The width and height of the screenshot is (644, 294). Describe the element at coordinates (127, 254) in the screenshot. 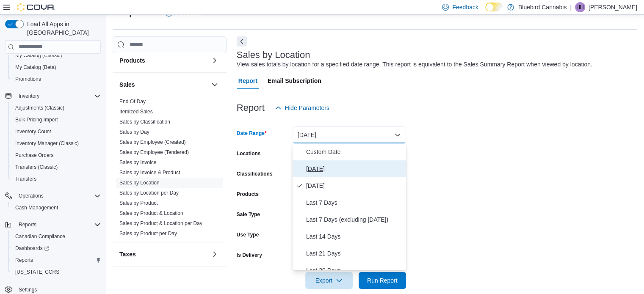

I see `h3: Taxes` at that location.